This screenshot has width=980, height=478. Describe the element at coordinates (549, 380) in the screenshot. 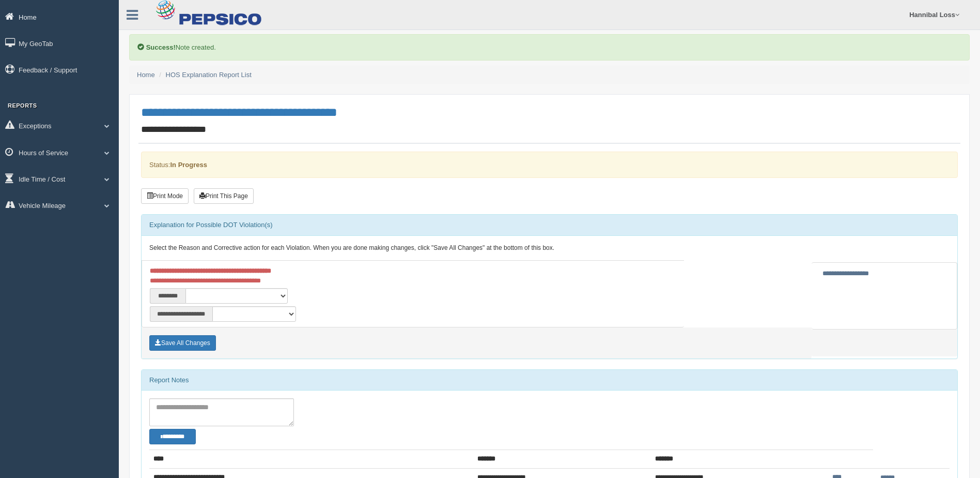

I see `div: Report Notes` at that location.